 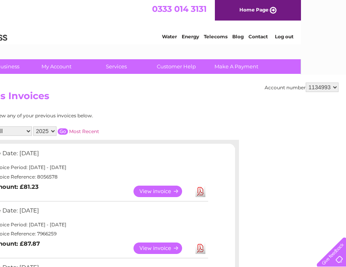 I want to click on a: Contact, so click(x=303, y=36).